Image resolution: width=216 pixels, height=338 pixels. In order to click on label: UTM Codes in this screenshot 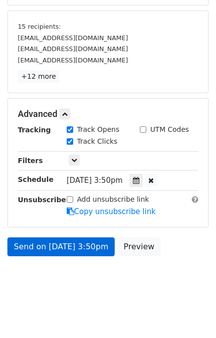, I will do `click(170, 129)`.